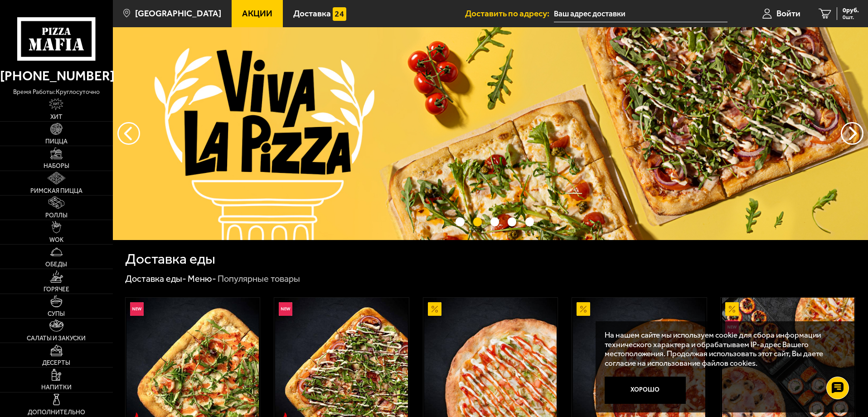  Describe the element at coordinates (57, 265) in the screenshot. I see `span: Обеды` at that location.